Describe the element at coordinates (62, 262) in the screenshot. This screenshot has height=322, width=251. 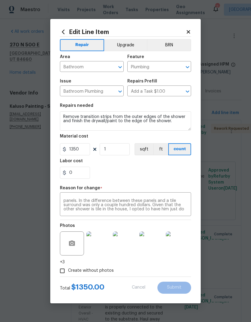
I see `span: +3` at that location.